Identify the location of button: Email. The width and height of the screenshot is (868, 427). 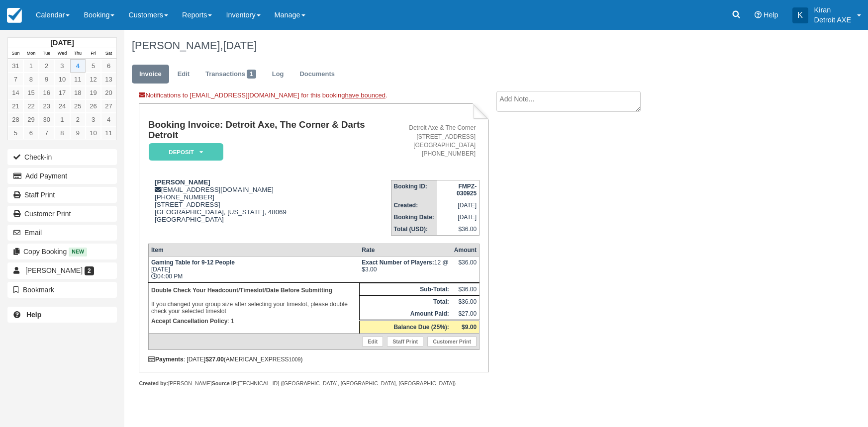
(62, 232).